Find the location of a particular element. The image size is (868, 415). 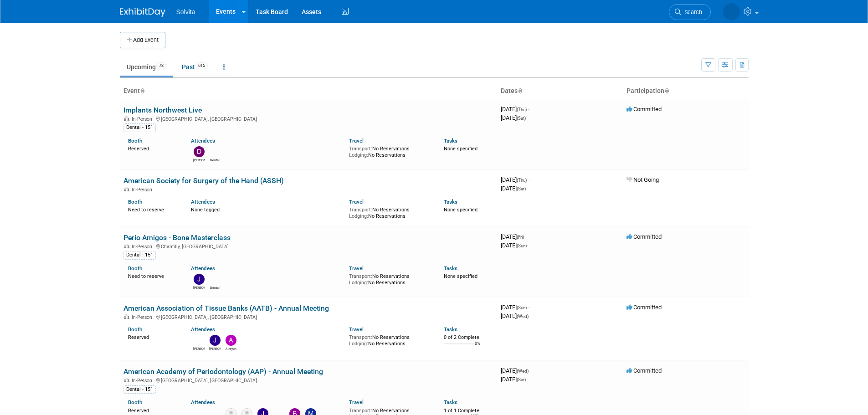

span: 73 is located at coordinates (161, 66).